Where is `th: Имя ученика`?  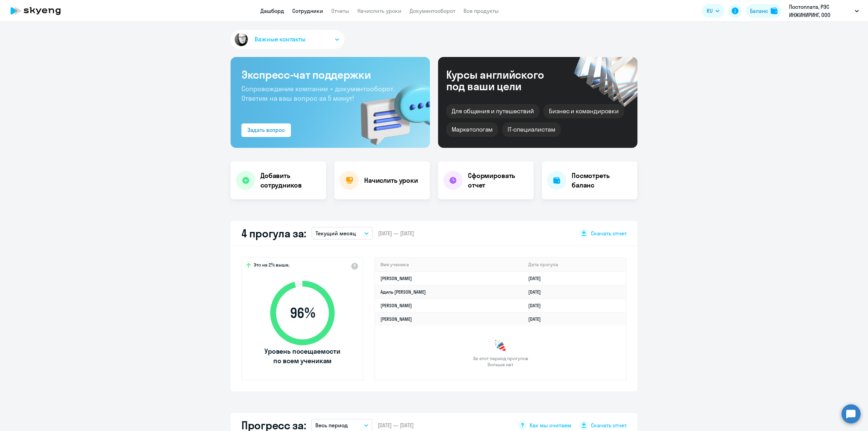 th: Имя ученика is located at coordinates (449, 264).